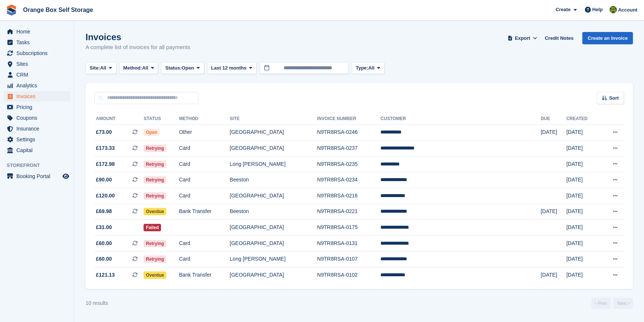 Image resolution: width=644 pixels, height=322 pixels. Describe the element at coordinates (349, 180) in the screenshot. I see `td: N9TR8RSA-0234` at that location.